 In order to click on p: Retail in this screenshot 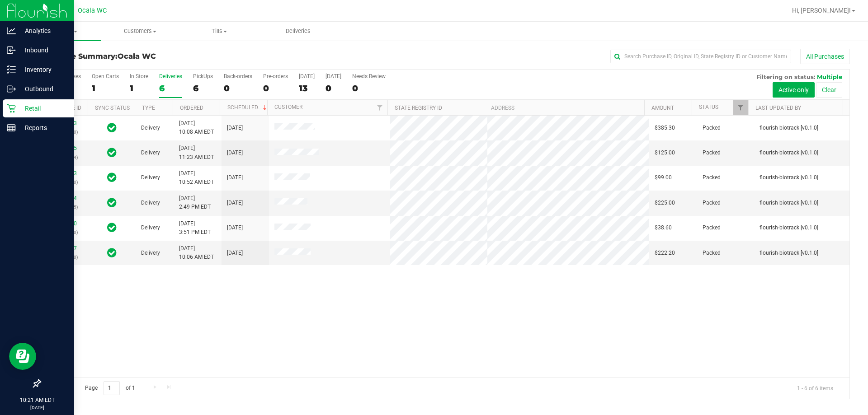, I will do `click(43, 108)`.